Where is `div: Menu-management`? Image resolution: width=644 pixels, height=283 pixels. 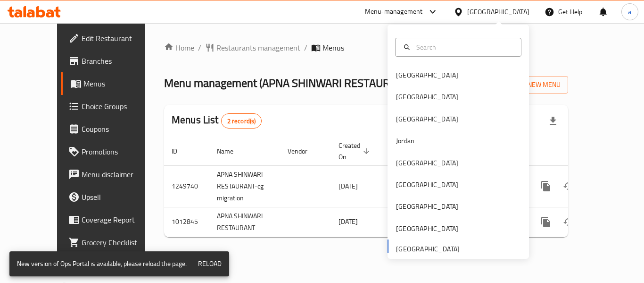 div: Menu-management is located at coordinates (394, 12).